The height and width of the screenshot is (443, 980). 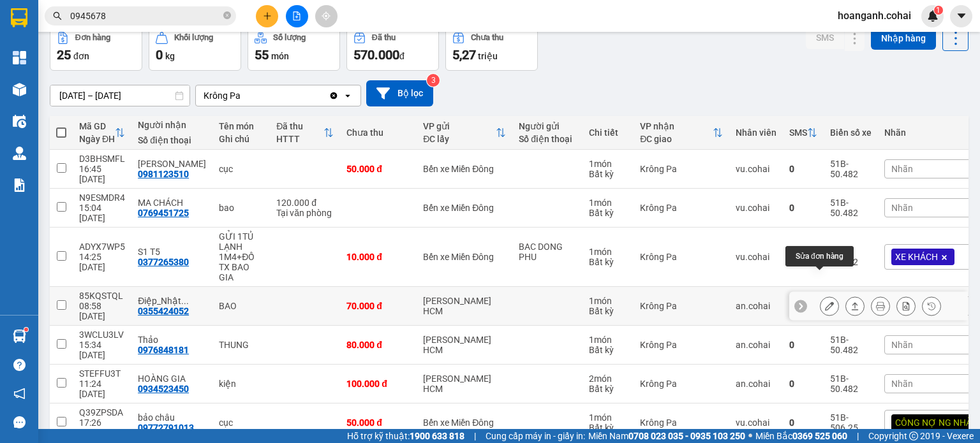 What do you see at coordinates (293, 48) in the screenshot?
I see `button: Số lượng55món` at bounding box center [293, 48].